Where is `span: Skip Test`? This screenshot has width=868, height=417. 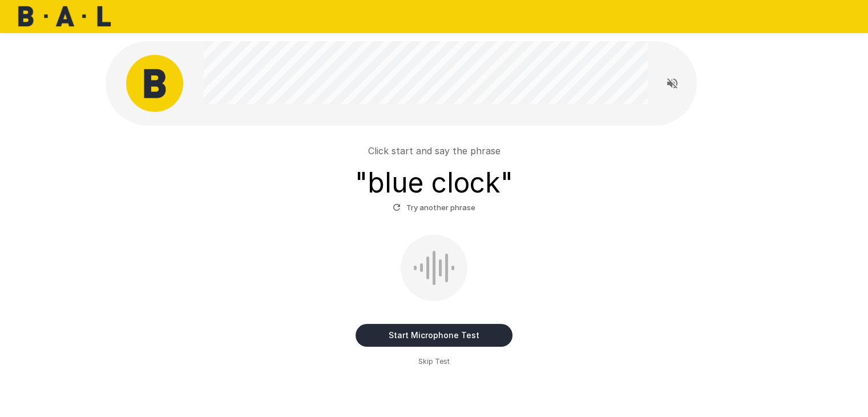
span: Skip Test is located at coordinates (434, 362).